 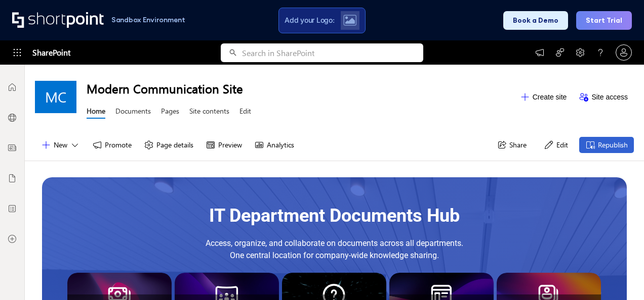 What do you see at coordinates (604, 20) in the screenshot?
I see `button: Start Trial` at bounding box center [604, 20].